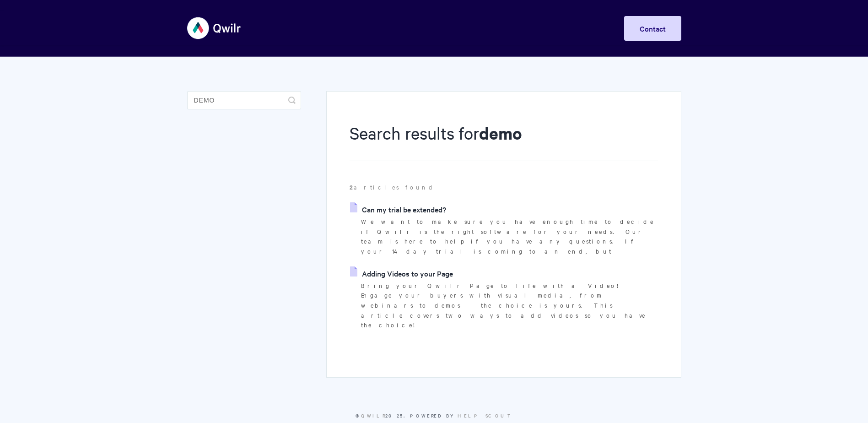 The width and height of the screenshot is (868, 423). What do you see at coordinates (214, 28) in the screenshot?
I see `img: Qwilr Help Center` at bounding box center [214, 28].